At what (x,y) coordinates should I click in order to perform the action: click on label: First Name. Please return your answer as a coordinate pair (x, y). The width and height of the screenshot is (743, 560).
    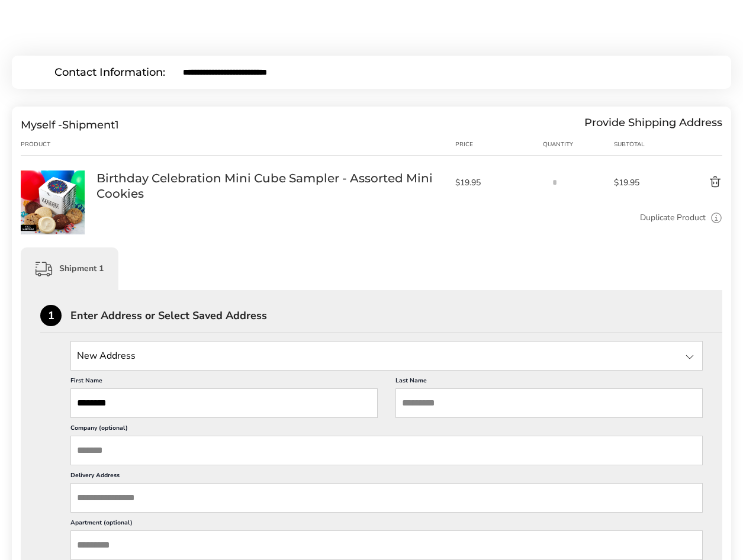
    Looking at the image, I should click on (223, 383).